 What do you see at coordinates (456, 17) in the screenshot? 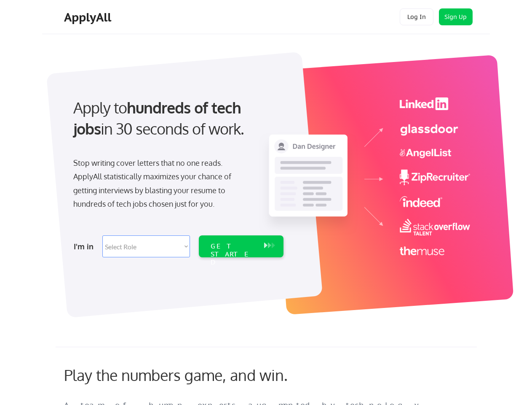
I see `button: Sign Up` at bounding box center [456, 17].